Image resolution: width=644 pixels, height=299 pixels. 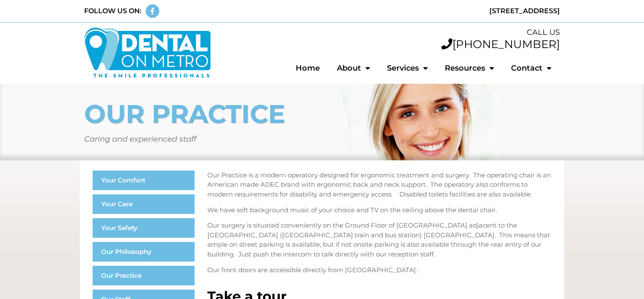 What do you see at coordinates (408, 68) in the screenshot?
I see `a: Services` at bounding box center [408, 68].